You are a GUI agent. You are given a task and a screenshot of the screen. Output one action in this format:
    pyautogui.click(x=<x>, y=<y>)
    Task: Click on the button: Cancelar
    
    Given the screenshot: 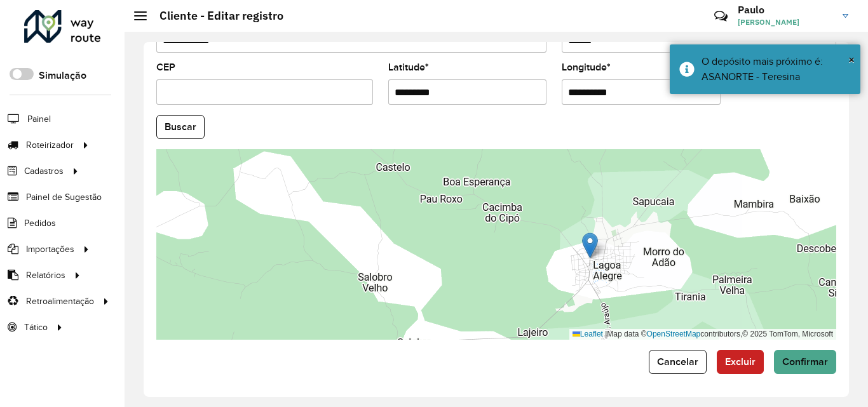 What is the action you would take?
    pyautogui.click(x=678, y=362)
    